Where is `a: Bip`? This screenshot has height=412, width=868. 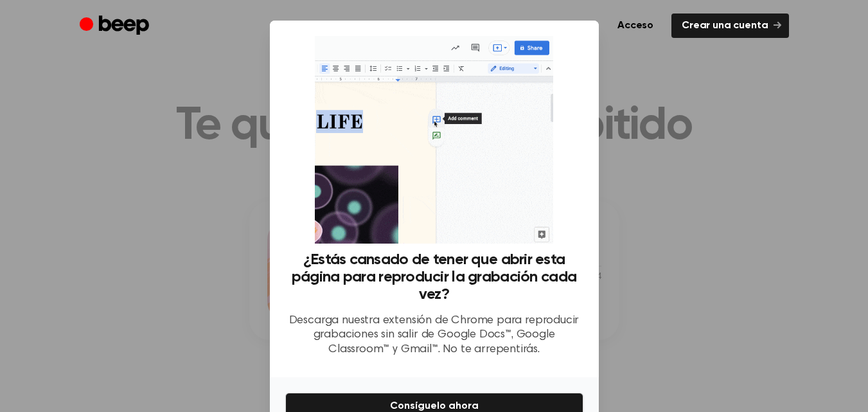
a: Bip is located at coordinates (116, 26).